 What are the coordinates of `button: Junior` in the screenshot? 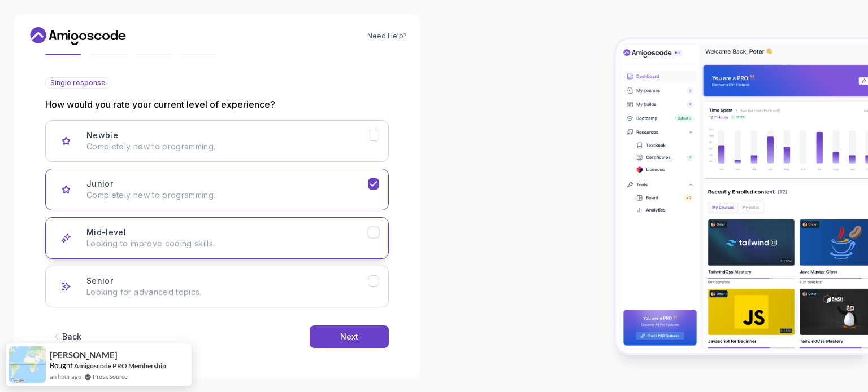 It's located at (217, 190).